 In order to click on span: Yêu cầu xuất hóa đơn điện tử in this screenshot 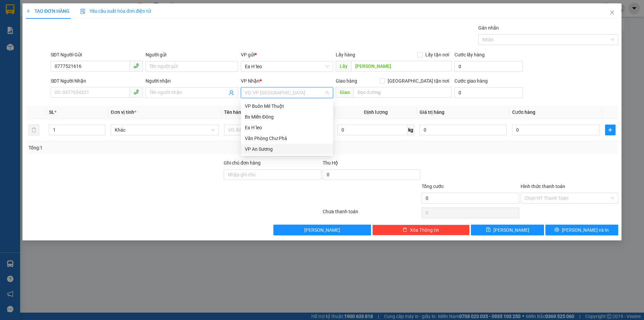, I will do `click(115, 11)`.